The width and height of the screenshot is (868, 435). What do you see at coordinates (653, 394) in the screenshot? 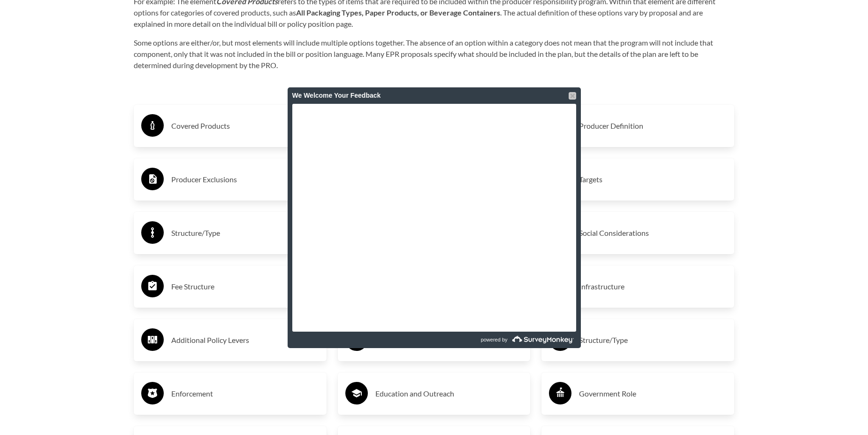
I see `h3: Government Role` at bounding box center [653, 394].